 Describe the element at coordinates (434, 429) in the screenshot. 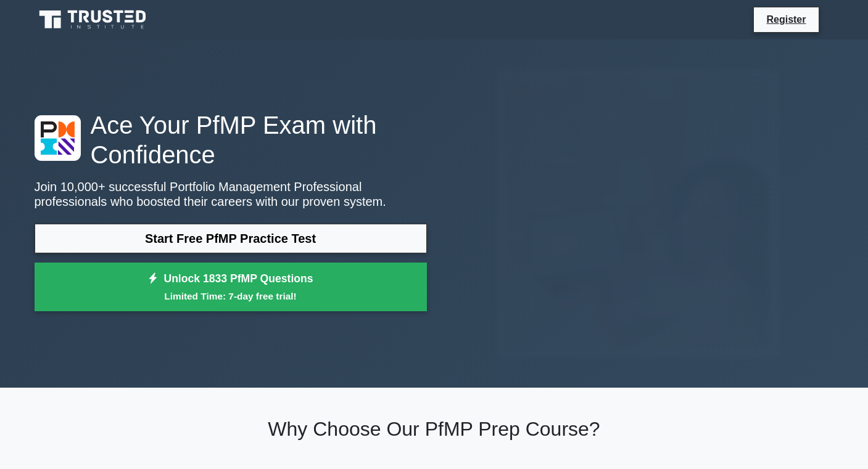

I see `h2: Why Choose Our PfMP Prep Course?` at that location.